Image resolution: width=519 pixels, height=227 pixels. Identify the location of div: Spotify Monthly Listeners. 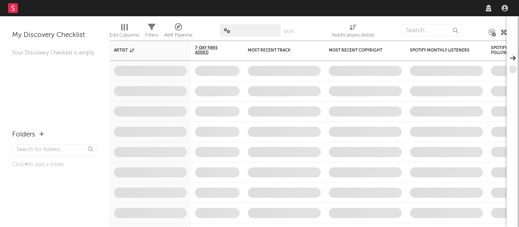
(441, 50).